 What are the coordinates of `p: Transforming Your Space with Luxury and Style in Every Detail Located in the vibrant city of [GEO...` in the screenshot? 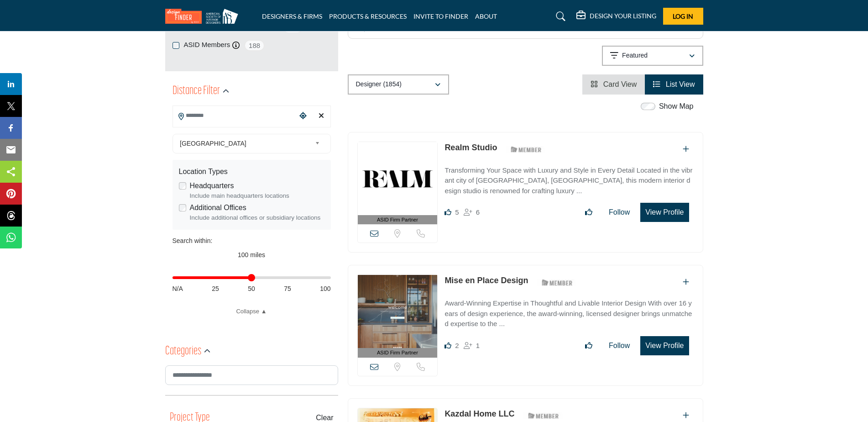 It's located at (568, 181).